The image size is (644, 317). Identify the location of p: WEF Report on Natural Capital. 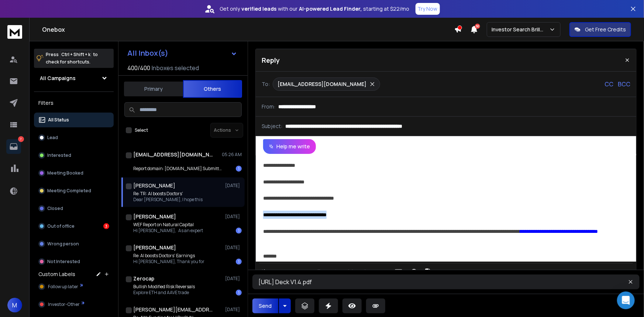
(168, 225).